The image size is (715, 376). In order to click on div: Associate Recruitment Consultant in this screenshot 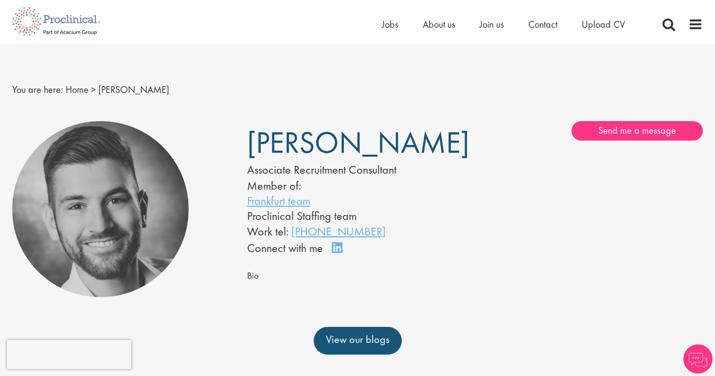, I will do `click(346, 170)`.